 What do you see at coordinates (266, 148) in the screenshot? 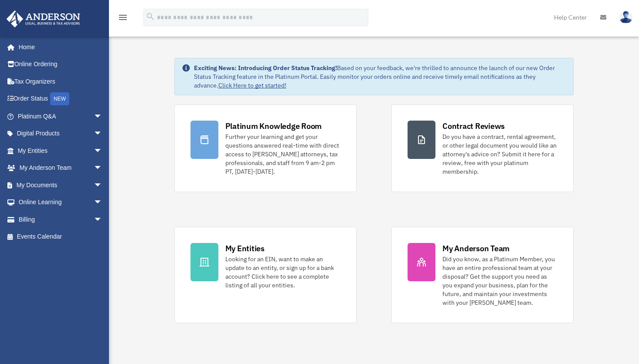
I see `a: Platinum Knowledge Room Further your learning and get your questions answered real-time with dire...` at bounding box center [266, 148].